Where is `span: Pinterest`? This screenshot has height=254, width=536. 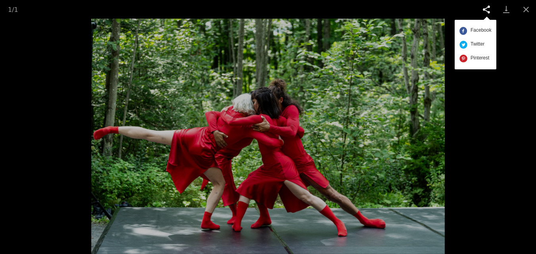
span: Pinterest is located at coordinates (480, 58).